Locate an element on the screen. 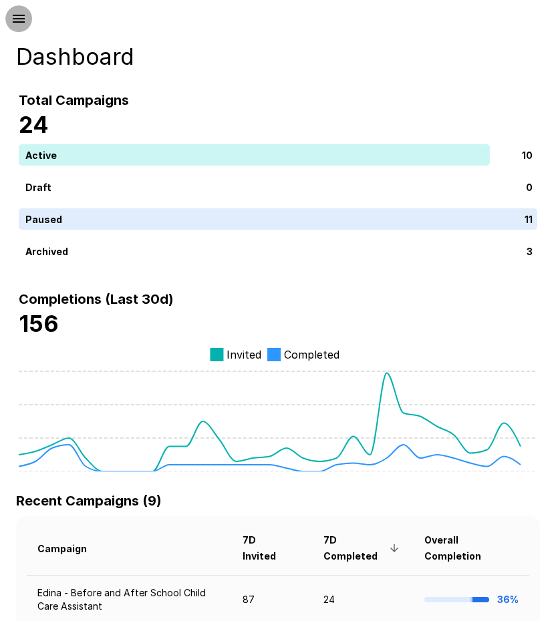 The height and width of the screenshot is (621, 556). p: 3 is located at coordinates (529, 250).